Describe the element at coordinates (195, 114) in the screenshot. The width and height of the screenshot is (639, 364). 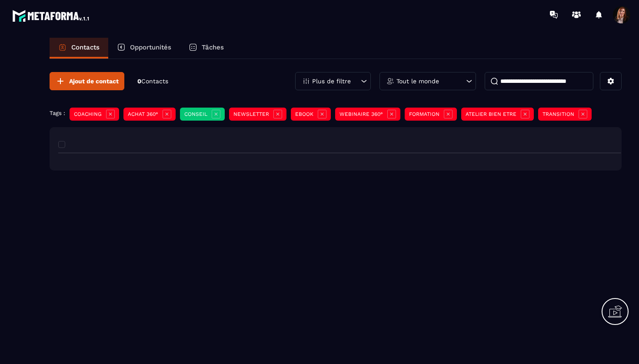
I see `p: CONSEIL` at that location.